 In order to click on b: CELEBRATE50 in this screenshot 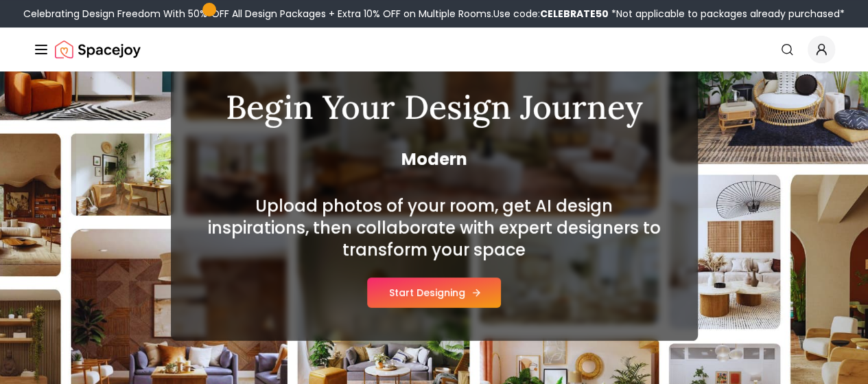, I will do `click(574, 13)`.